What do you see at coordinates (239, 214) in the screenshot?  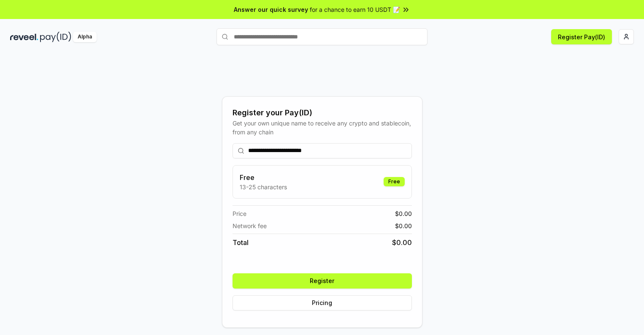 I see `span: Price` at bounding box center [239, 214].